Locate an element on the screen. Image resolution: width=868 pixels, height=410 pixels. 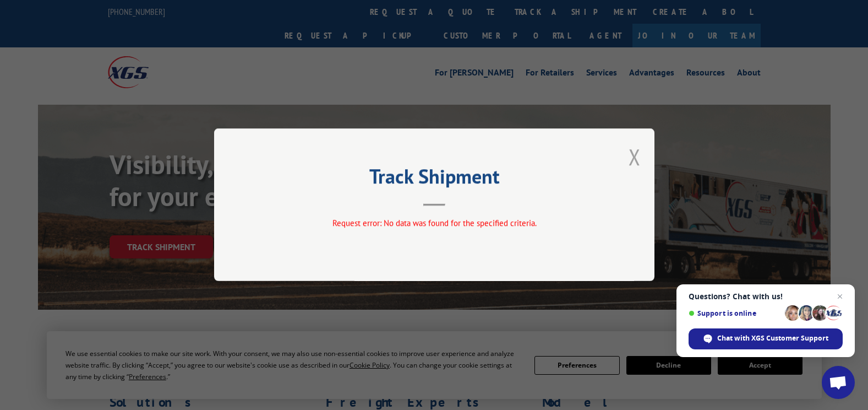
span: Close chat is located at coordinates (840, 296).